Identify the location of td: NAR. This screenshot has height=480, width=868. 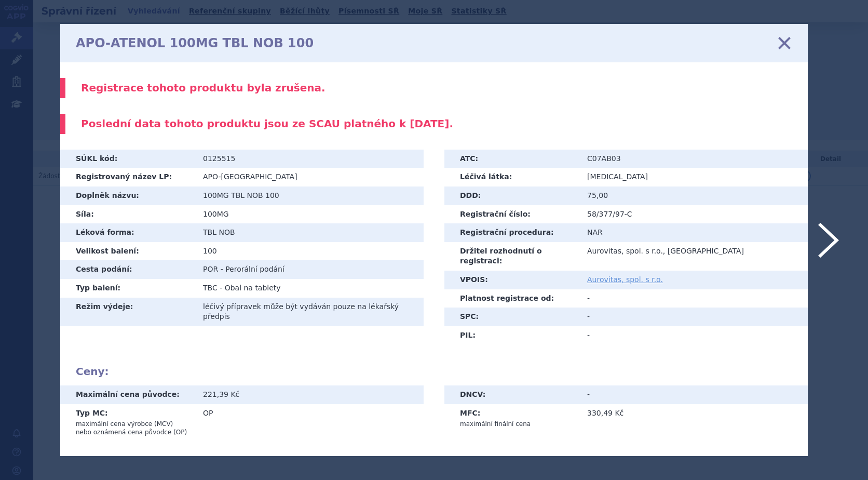
(693, 233).